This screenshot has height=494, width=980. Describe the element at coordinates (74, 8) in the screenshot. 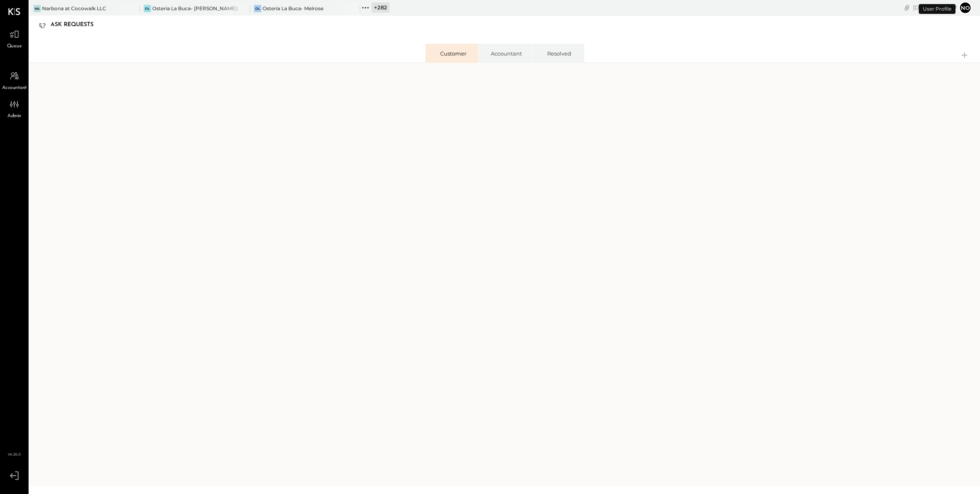

I see `div: Narbona at Cocowalk LLC` at that location.